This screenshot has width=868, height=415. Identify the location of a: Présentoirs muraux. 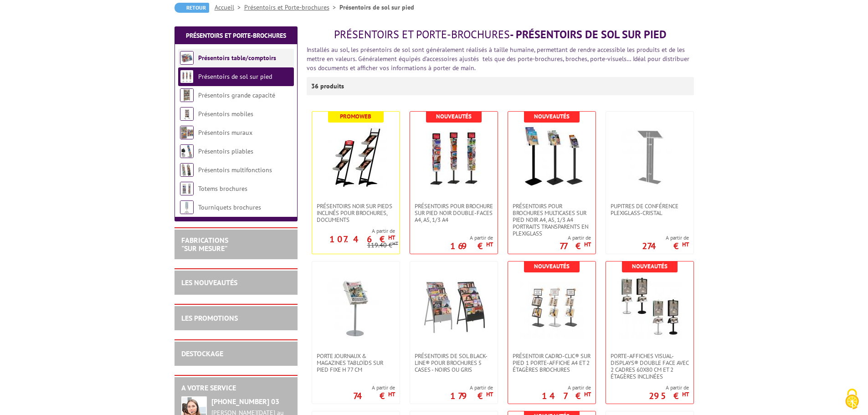
(225, 133).